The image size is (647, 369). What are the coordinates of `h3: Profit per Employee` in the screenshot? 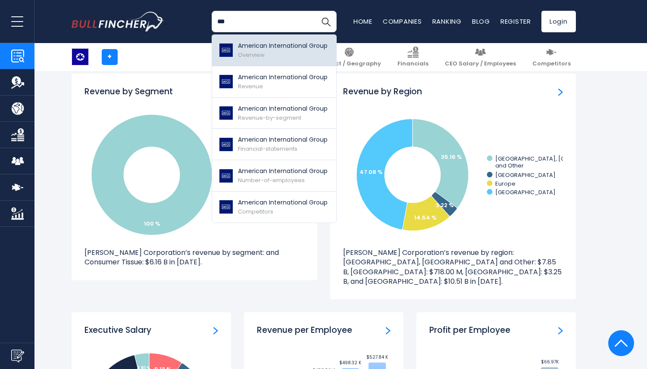 It's located at (470, 331).